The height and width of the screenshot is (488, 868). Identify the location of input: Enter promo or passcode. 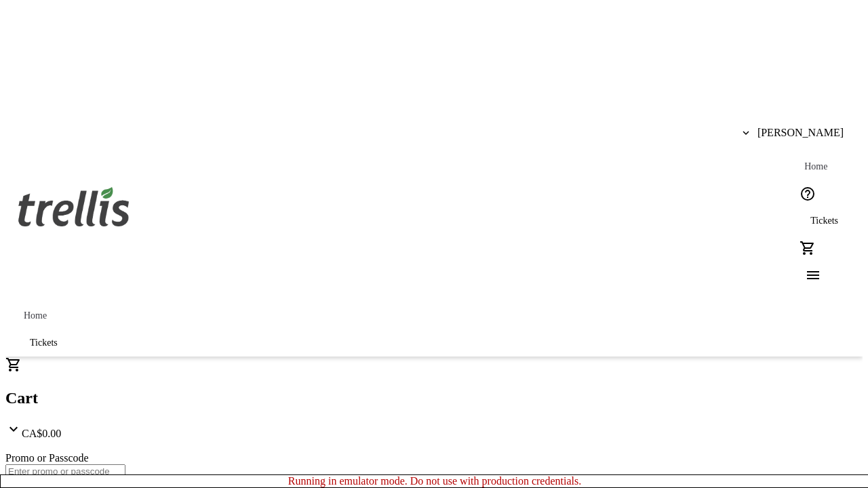
(65, 471).